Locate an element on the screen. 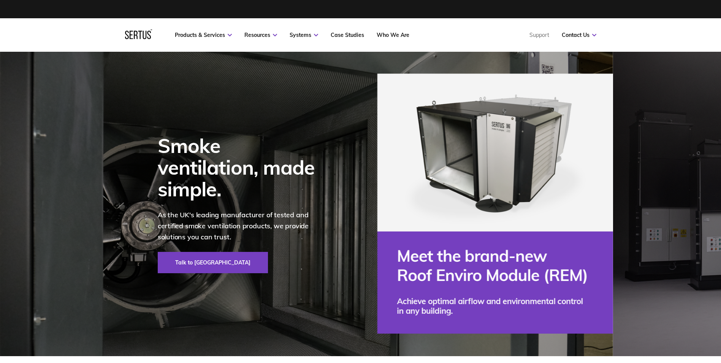  a: Resources is located at coordinates (261, 35).